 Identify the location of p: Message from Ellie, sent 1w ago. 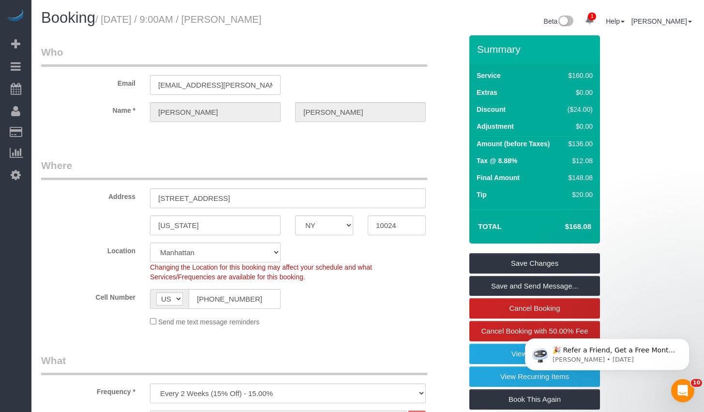
(105, 42).